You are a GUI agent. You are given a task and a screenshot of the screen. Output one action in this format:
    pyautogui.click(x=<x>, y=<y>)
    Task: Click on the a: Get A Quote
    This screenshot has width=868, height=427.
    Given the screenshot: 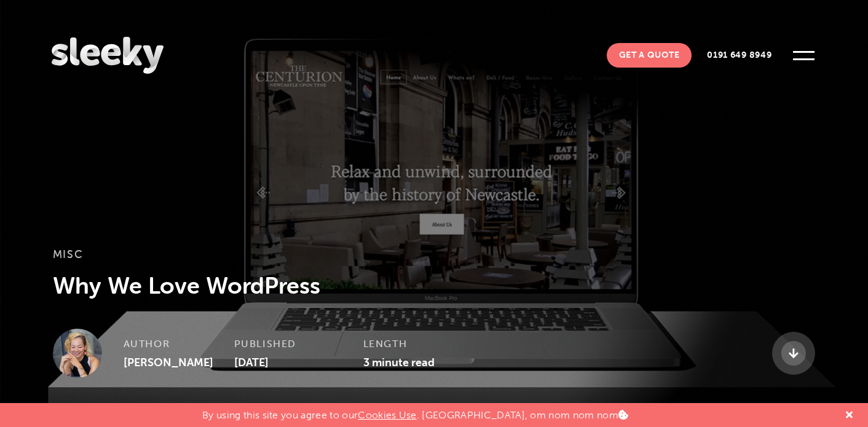 What is the action you would take?
    pyautogui.click(x=649, y=55)
    